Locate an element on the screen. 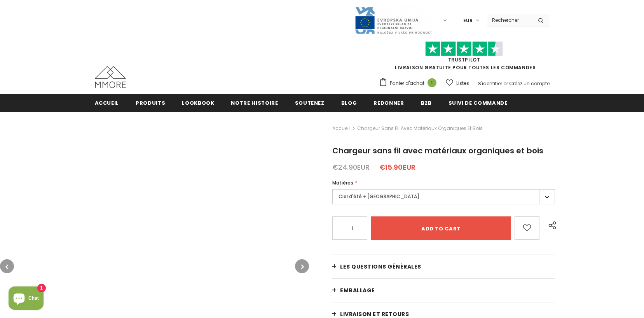  span: Panier d'achat is located at coordinates (407, 83).